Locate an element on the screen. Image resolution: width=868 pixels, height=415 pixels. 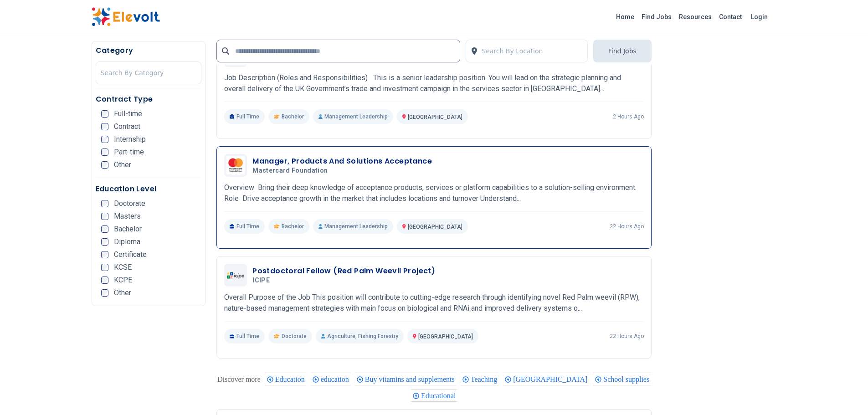
p: Overview Bring their deep knowledge of acceptance products, services or platform capabilities to ... is located at coordinates (434, 193).